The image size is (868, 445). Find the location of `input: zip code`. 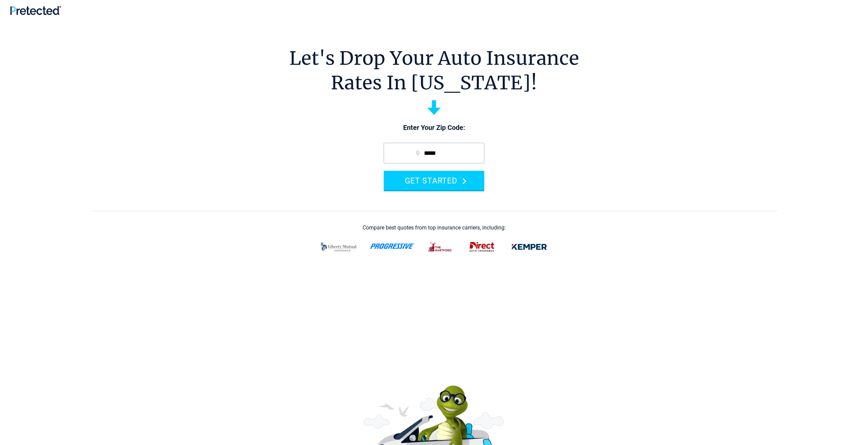

input: zip code is located at coordinates (434, 154).